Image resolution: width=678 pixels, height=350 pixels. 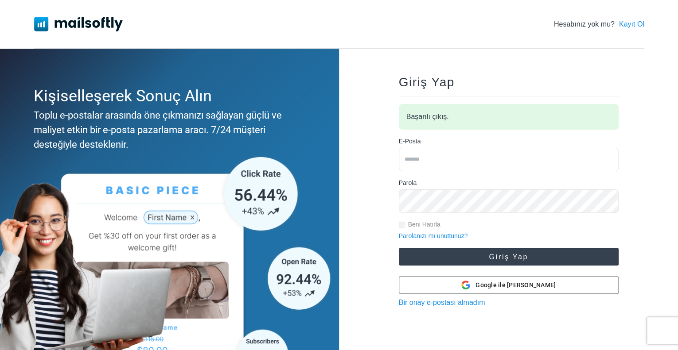 What do you see at coordinates (167, 130) in the screenshot?
I see `div: Toplu e-postalar arasında öne çıkmanızı sağlayan güçlü ve maliyet etkin bir e-posta pazarlama ara...` at bounding box center [167, 130].